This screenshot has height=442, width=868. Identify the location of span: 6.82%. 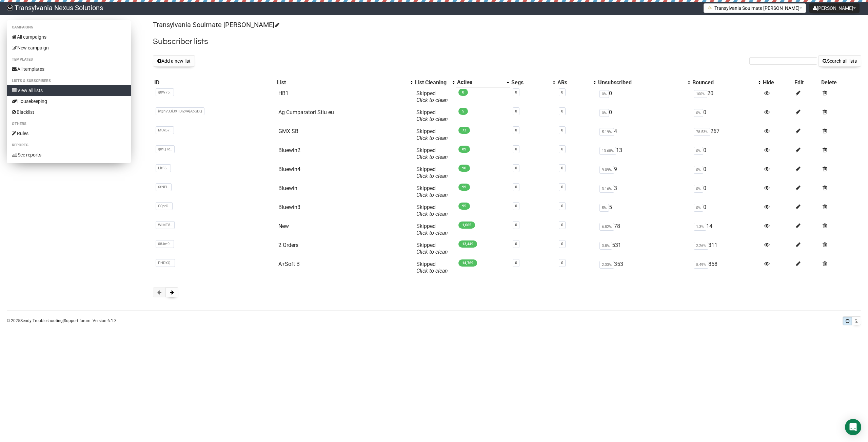
(606, 226).